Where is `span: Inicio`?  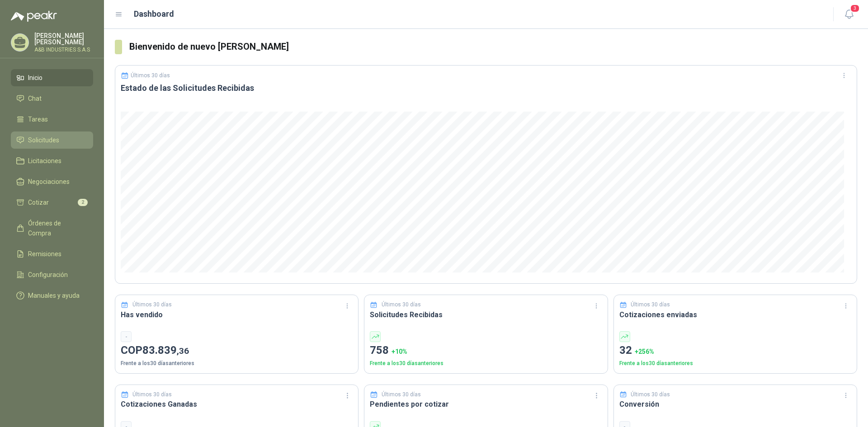 span: Inicio is located at coordinates (36, 78).